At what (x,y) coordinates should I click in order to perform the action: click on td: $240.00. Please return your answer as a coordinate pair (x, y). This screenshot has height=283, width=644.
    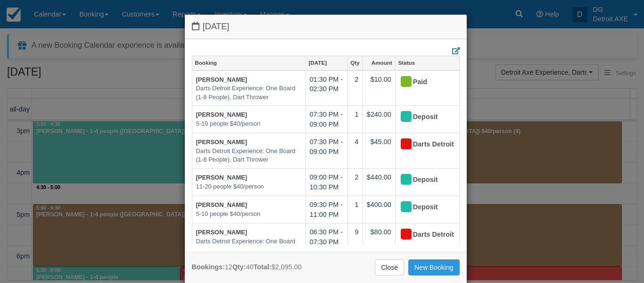
    Looking at the image, I should click on (378, 120).